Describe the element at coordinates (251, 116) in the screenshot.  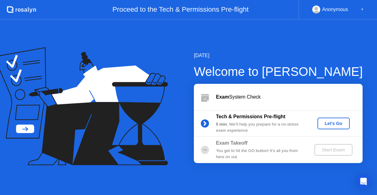
I see `b: Tech & Permissions Pre-flight` at that location.